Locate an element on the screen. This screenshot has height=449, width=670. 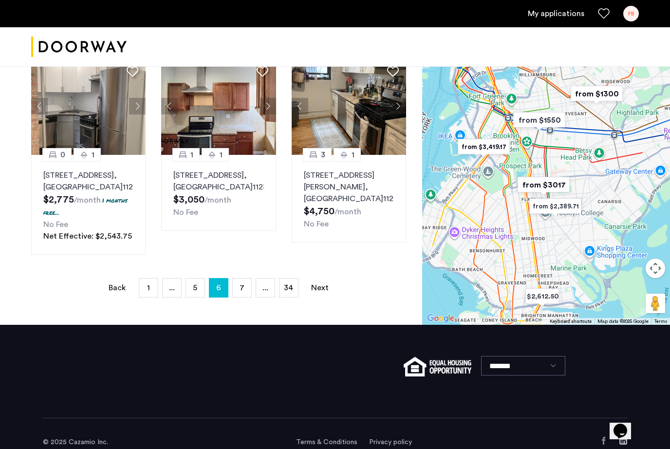
img: 360ac8f6-4482-47b0-bc3d-3cb89b569d10_638878433852171685.jpeg is located at coordinates (349, 106).